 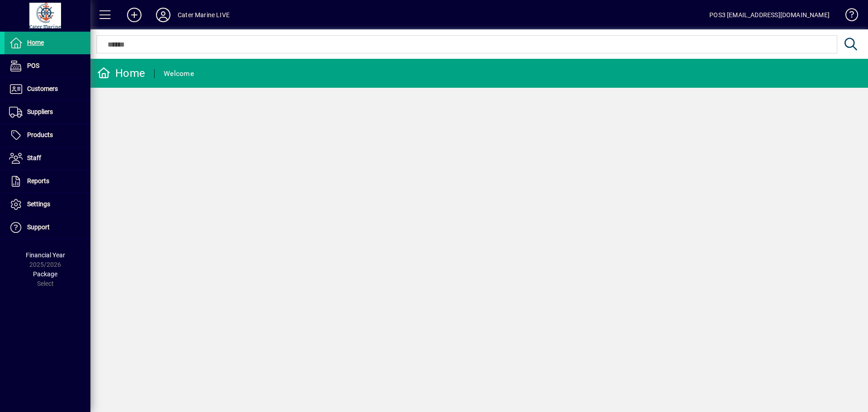 What do you see at coordinates (47, 181) in the screenshot?
I see `a: Reports` at bounding box center [47, 181].